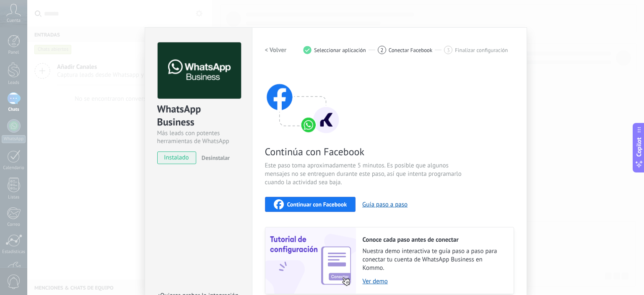 This screenshot has height=295, width=644. What do you see at coordinates (215, 158) in the screenshot?
I see `span: Desinstalar` at bounding box center [215, 158].